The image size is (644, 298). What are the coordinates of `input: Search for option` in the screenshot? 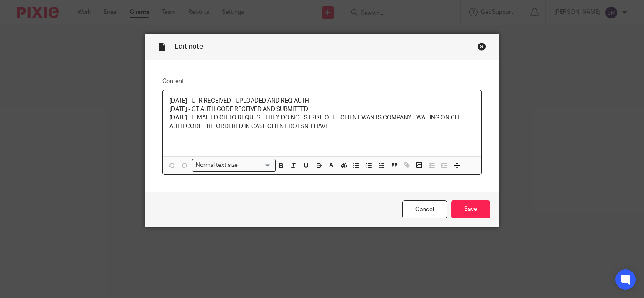 It's located at (256, 165).